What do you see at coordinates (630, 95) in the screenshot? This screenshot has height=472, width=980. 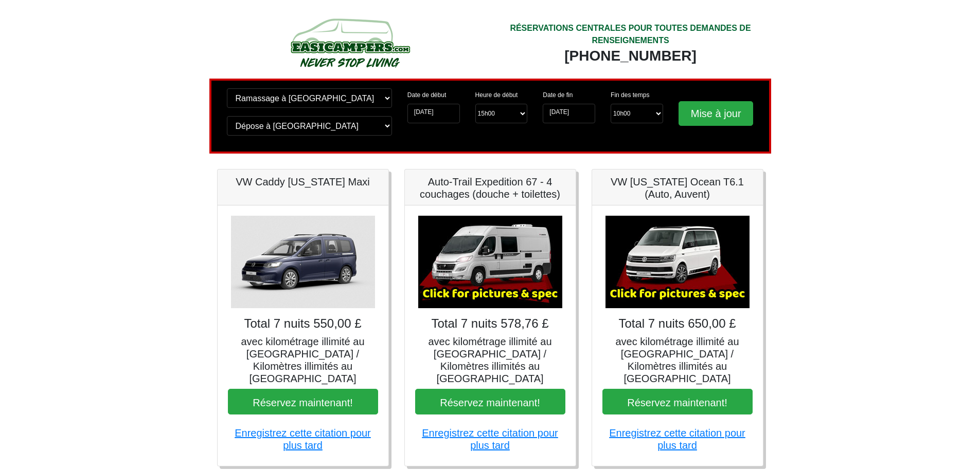 I see `font: Fin des temps` at bounding box center [630, 95].